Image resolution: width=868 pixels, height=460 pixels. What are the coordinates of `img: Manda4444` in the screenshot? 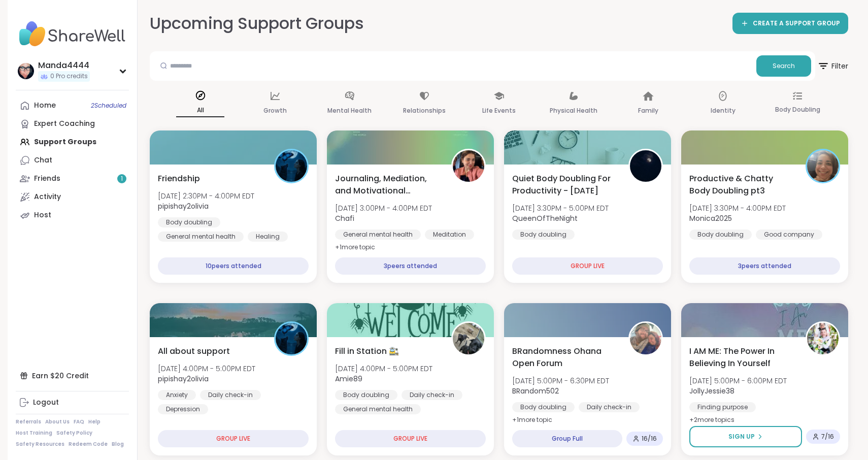 It's located at (26, 71).